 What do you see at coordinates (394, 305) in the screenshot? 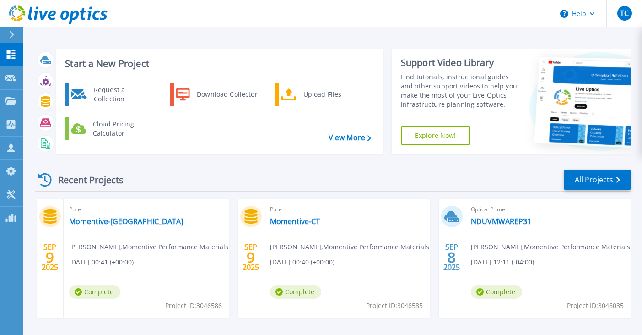
I see `span: Project ID: 3046585` at bounding box center [394, 305].